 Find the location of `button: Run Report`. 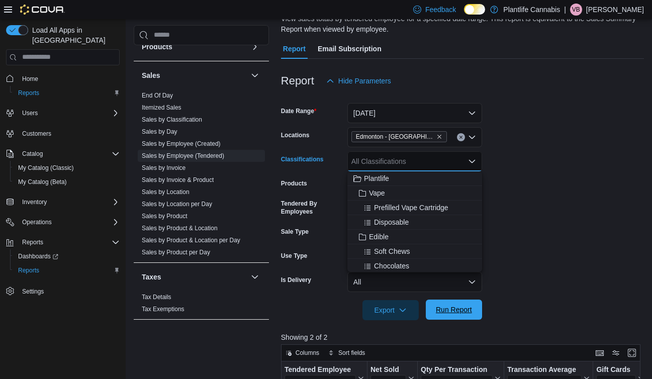

button: Run Report is located at coordinates (454, 310).